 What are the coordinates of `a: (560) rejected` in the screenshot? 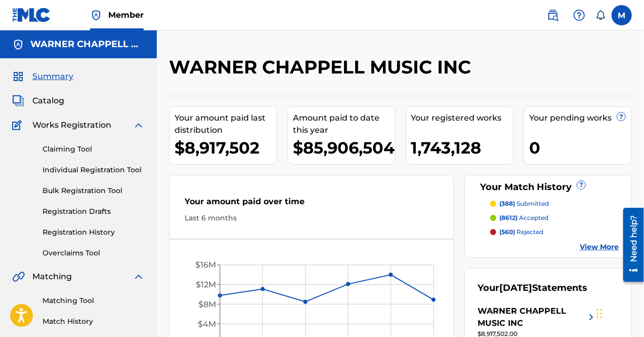 It's located at (555, 232).